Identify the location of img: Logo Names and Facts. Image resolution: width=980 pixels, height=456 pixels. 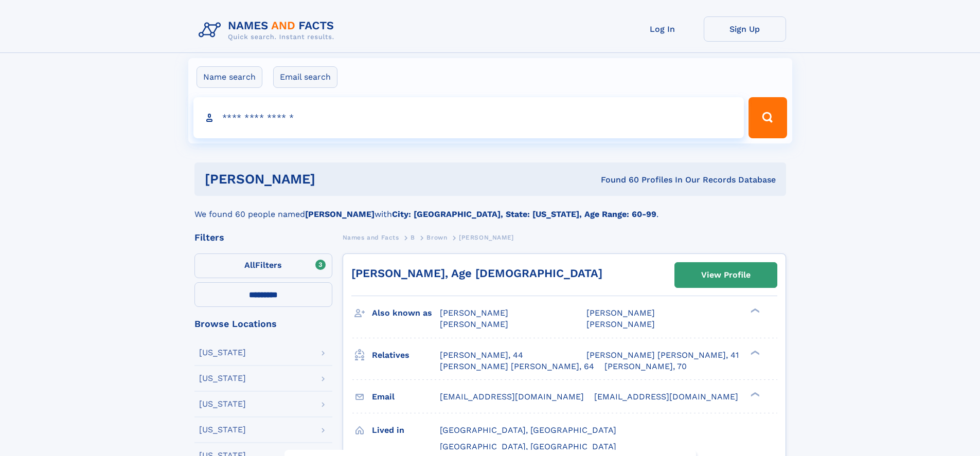
(269, 30).